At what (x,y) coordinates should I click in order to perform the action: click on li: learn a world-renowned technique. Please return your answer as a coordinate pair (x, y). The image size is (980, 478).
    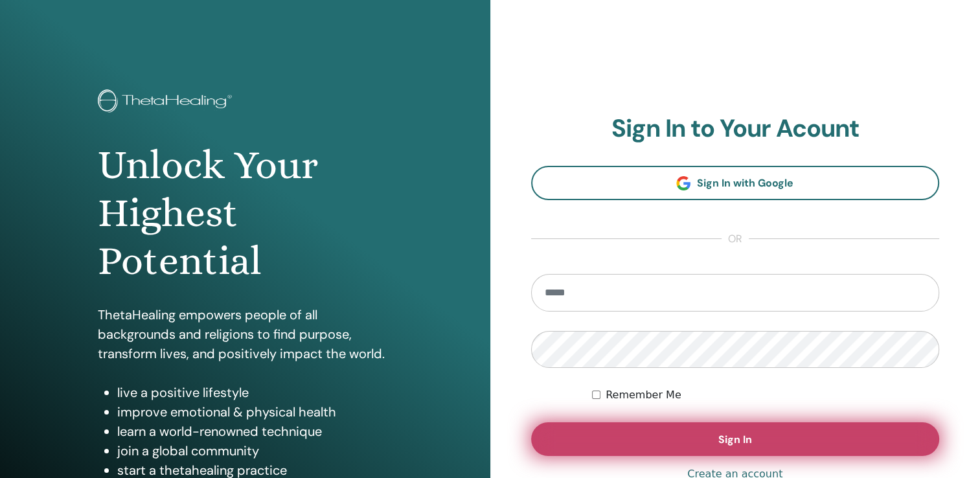
    Looking at the image, I should click on (255, 431).